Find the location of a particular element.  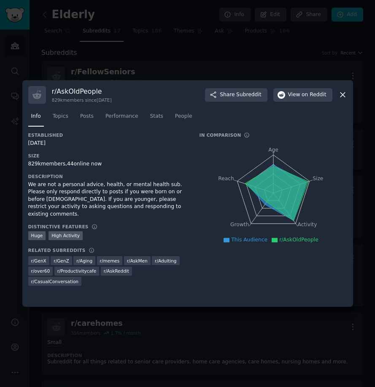

a: Posts is located at coordinates (87, 118).